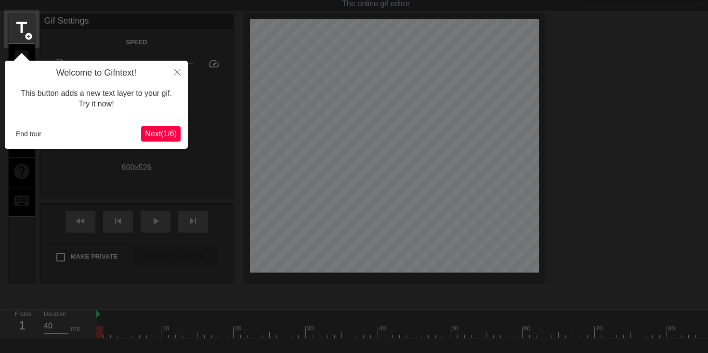  What do you see at coordinates (96, 73) in the screenshot?
I see `h4: Welcome to Gifntext!` at bounding box center [96, 73].